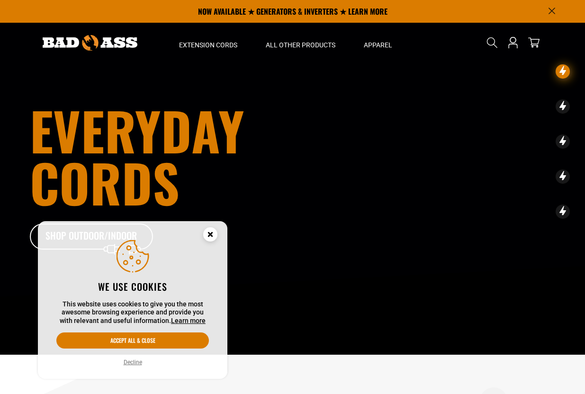 This screenshot has width=585, height=394. What do you see at coordinates (208, 43) in the screenshot?
I see `summary: Extension Cords` at bounding box center [208, 43].